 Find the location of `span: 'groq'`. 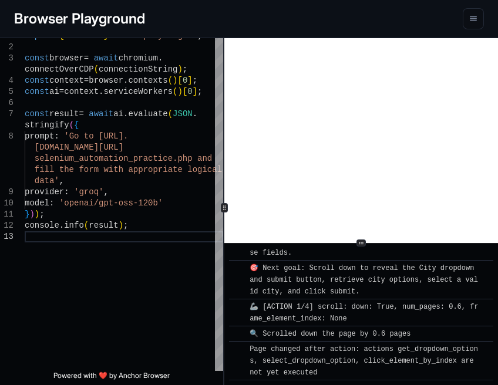

span: 'groq' is located at coordinates (89, 192).